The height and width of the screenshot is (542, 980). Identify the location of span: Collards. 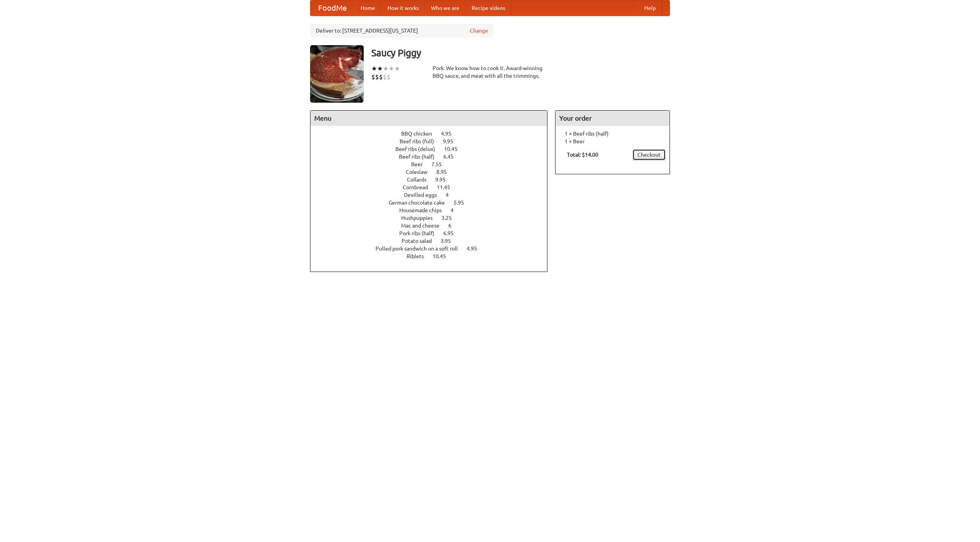
(420, 180).